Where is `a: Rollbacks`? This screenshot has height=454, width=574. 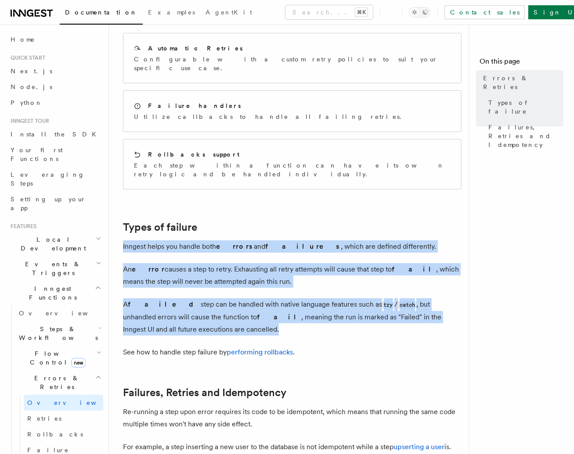 a: Rollbacks is located at coordinates (63, 435).